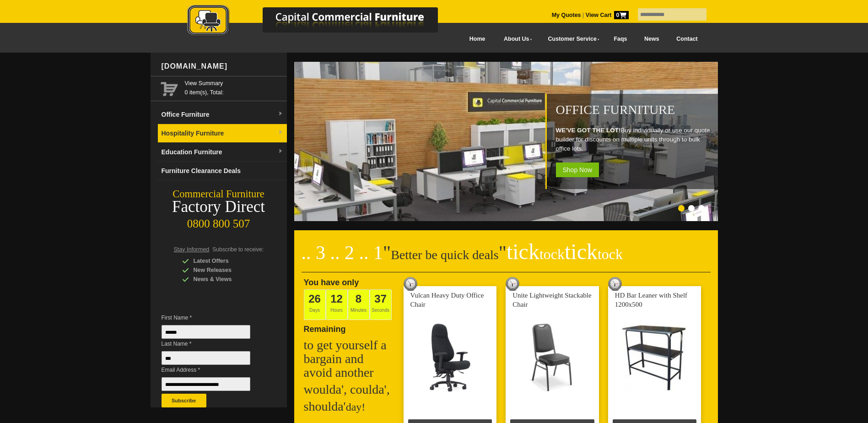 This screenshot has width=868, height=423. I want to click on input: Email Address *, so click(206, 384).